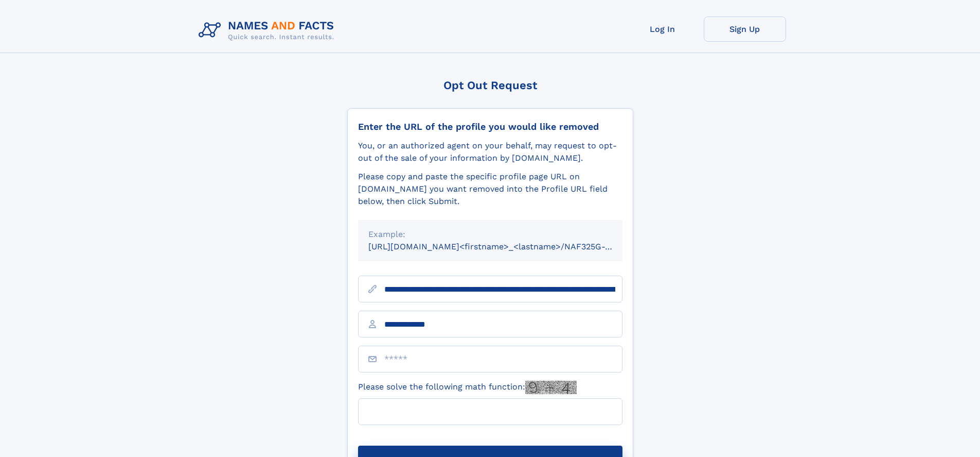  Describe the element at coordinates (490, 126) in the screenshot. I see `div: Enter the URL of the profile you would like removed` at that location.